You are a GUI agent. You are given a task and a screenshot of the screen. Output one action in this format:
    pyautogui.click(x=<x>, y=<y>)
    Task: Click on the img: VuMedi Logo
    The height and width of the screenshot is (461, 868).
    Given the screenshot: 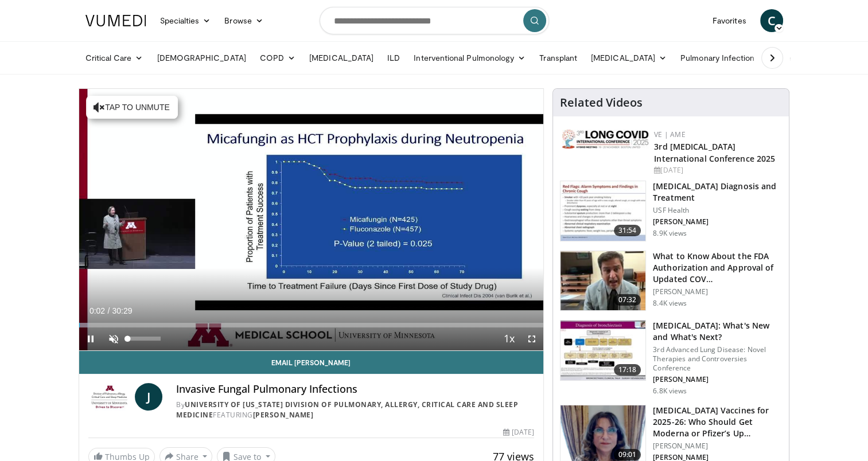 What is the action you would take?
    pyautogui.click(x=116, y=21)
    